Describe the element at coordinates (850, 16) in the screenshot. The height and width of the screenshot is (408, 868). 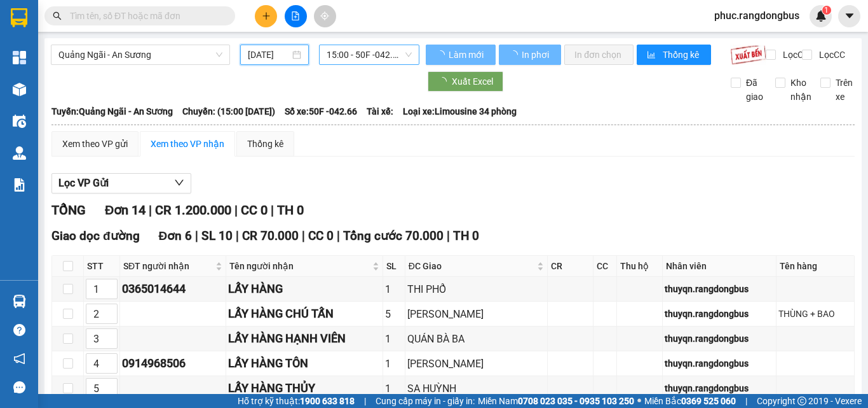
I see `span: caret-down` at that location.